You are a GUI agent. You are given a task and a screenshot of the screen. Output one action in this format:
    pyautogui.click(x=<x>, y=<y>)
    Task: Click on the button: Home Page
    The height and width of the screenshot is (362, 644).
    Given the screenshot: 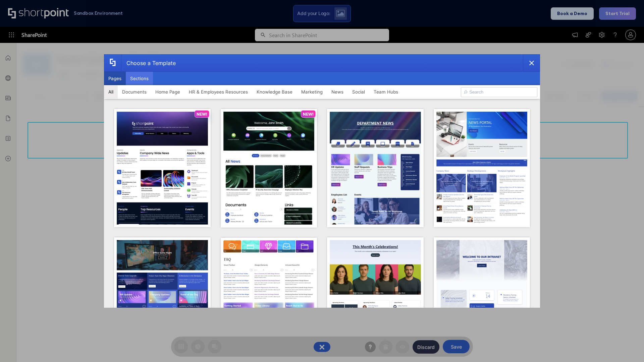 What is the action you would take?
    pyautogui.click(x=168, y=92)
    